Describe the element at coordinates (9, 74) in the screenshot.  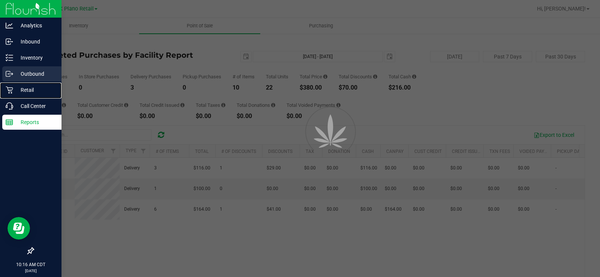
I see `inline-svg: Outbound` at that location.